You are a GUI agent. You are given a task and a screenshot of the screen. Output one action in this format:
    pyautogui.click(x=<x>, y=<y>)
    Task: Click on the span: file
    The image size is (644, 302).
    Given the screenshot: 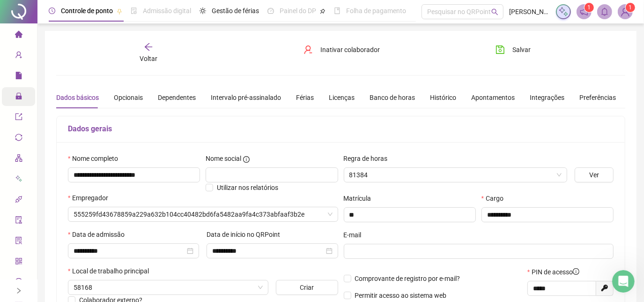 What is the action you would take?
    pyautogui.click(x=18, y=77)
    